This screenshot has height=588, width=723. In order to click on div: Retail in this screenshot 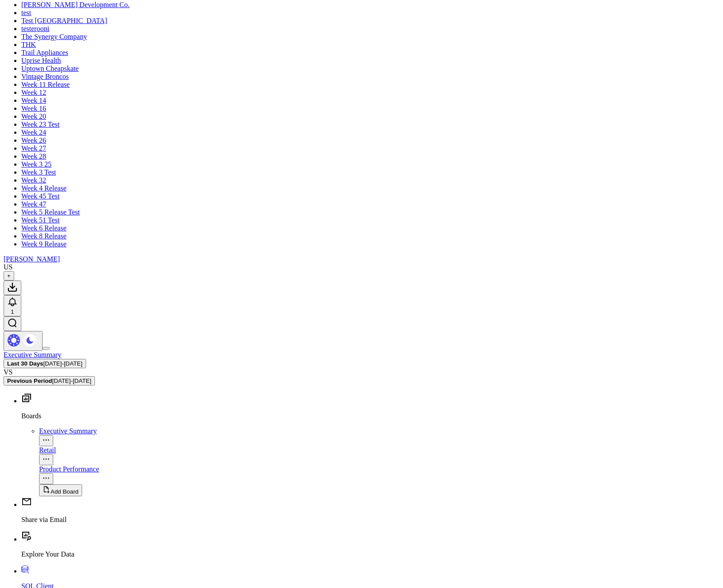, I will do `click(379, 450)`.